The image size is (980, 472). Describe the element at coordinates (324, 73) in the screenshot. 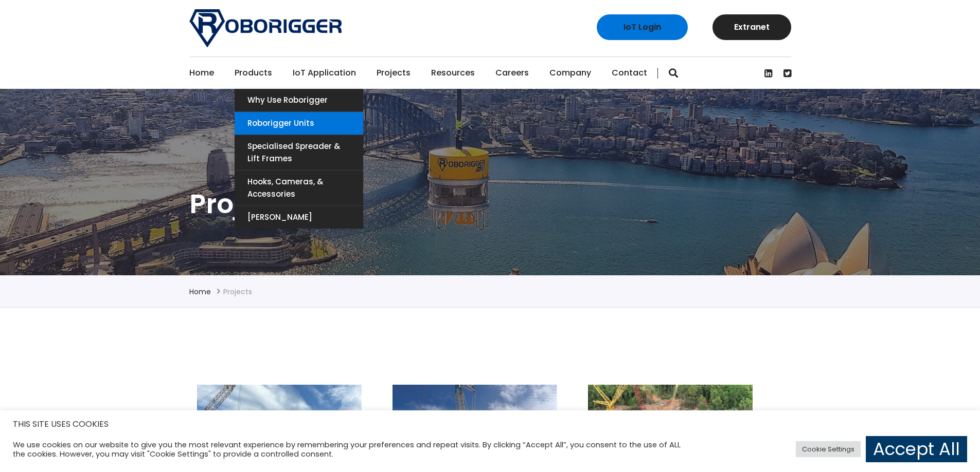

I see `a: IoT Application` at that location.